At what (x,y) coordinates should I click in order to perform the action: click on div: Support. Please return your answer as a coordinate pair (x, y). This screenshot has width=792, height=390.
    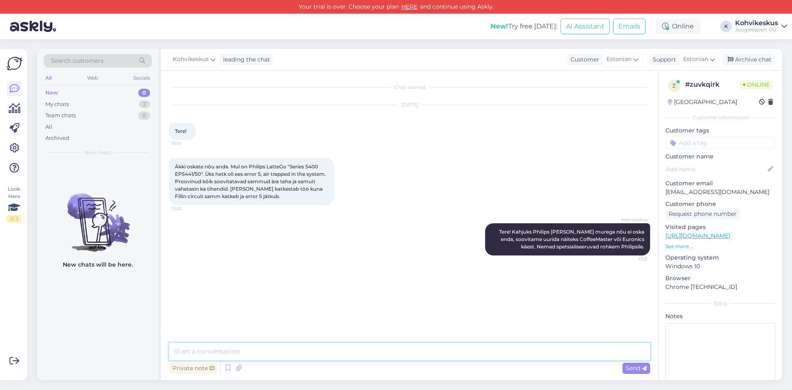
    Looking at the image, I should click on (662, 59).